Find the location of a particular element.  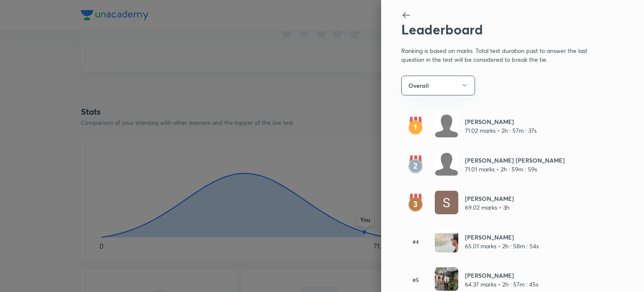

button: Overall is located at coordinates (438, 85).